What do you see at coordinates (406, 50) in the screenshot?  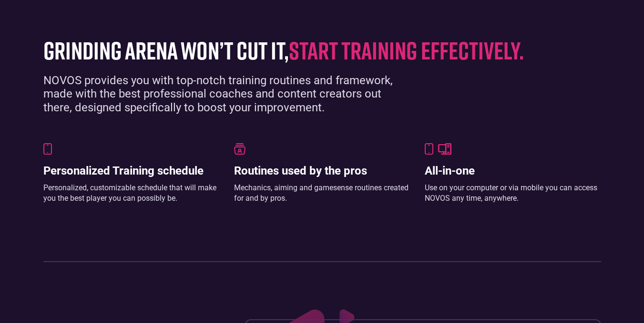 I see `span: start training effectively.` at bounding box center [406, 50].